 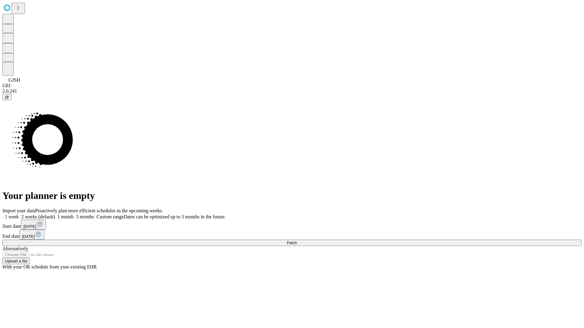 What do you see at coordinates (292, 196) in the screenshot?
I see `h1: Your planner is empty` at bounding box center [292, 196].